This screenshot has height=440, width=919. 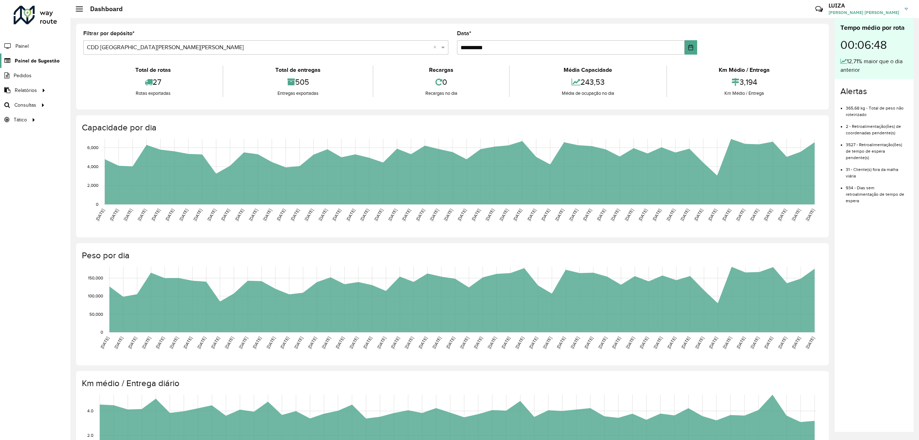 I want to click on text: 4.0, so click(x=90, y=410).